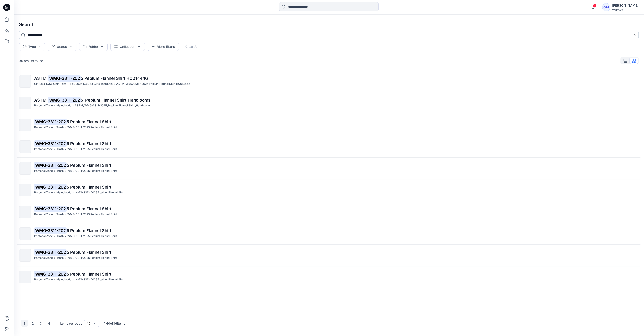 The height and width of the screenshot is (336, 644). I want to click on button: Collection, so click(128, 47).